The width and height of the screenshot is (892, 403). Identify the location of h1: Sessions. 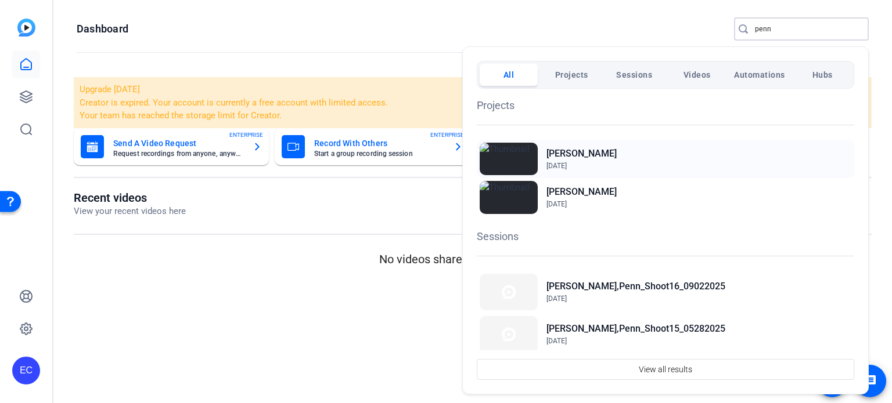
(665, 236).